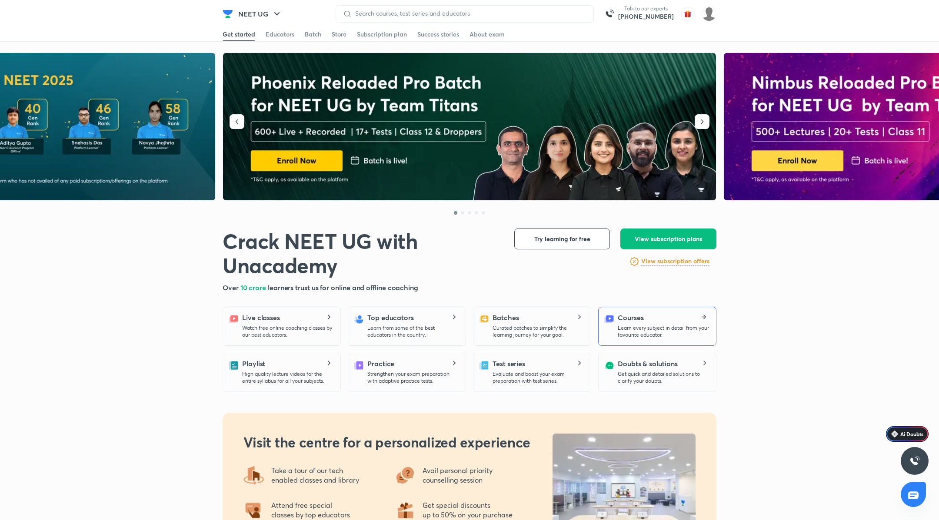  Describe the element at coordinates (313, 34) in the screenshot. I see `div: Batch` at that location.